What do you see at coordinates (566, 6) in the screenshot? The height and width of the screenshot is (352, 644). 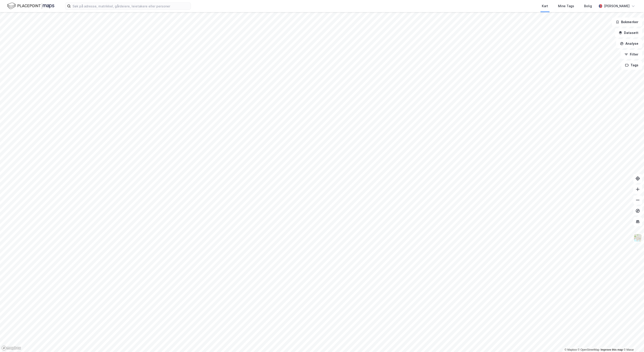 I see `div: Mine Tags` at bounding box center [566, 6].